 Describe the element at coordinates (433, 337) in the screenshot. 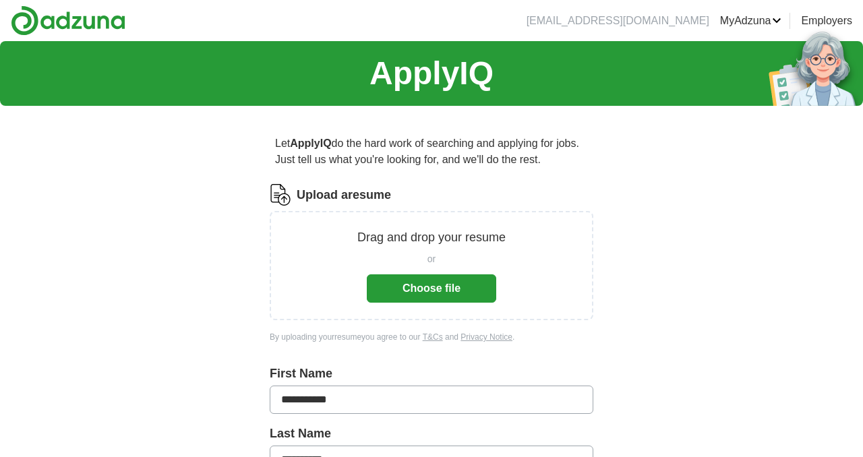

I see `a: T&Cs` at that location.